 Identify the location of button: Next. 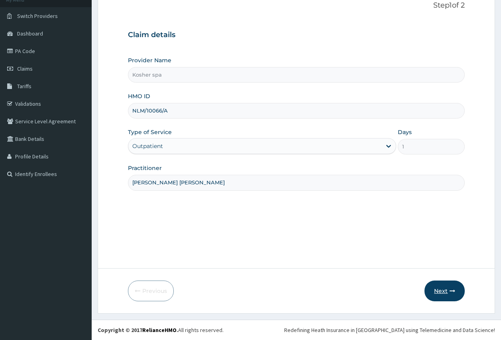
(445, 291).